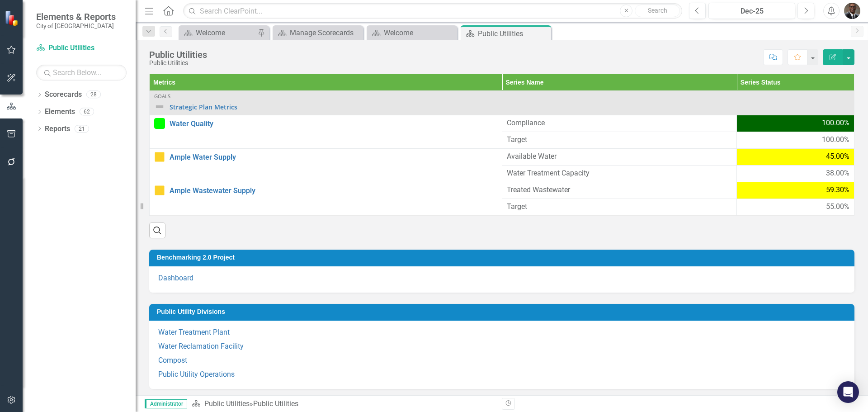  I want to click on a: Water Reclamation Facility, so click(200, 346).